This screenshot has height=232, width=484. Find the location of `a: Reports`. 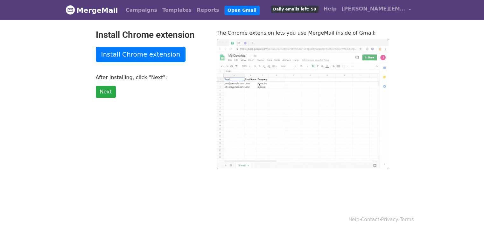

a: Reports is located at coordinates (208, 10).